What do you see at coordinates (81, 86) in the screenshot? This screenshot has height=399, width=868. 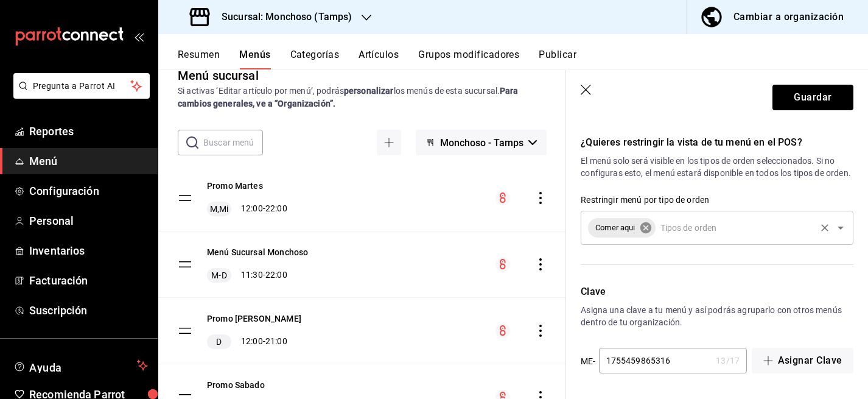 I see `button: Pregunta a Parrot AI` at bounding box center [81, 86].